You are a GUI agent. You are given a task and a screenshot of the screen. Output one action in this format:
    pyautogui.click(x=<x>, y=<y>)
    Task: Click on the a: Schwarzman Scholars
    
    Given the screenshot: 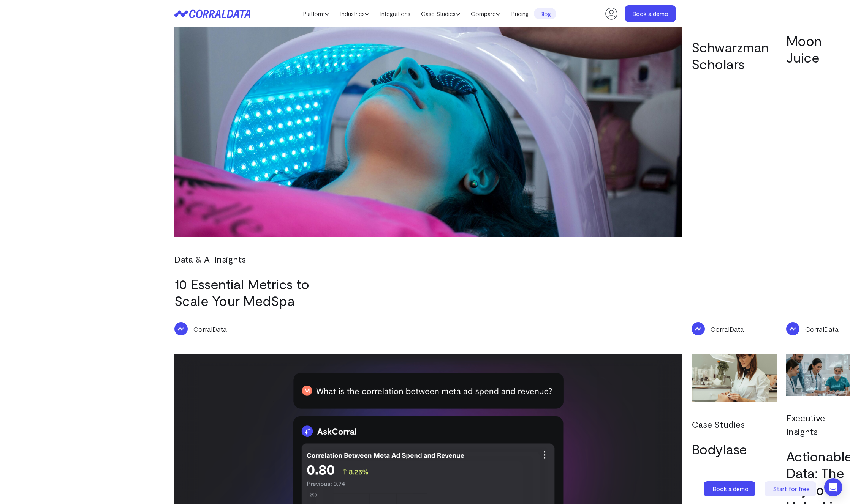 What is the action you would take?
    pyautogui.click(x=731, y=55)
    